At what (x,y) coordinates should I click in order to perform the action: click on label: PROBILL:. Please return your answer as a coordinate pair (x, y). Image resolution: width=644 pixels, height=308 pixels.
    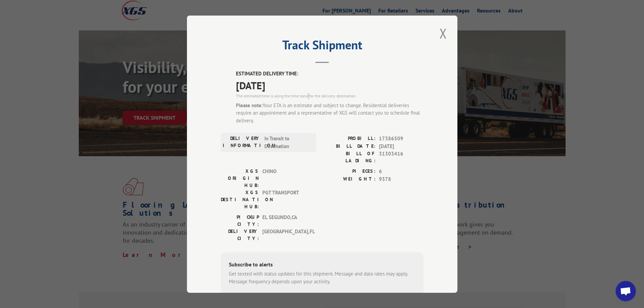
    Looking at the image, I should click on (349, 139).